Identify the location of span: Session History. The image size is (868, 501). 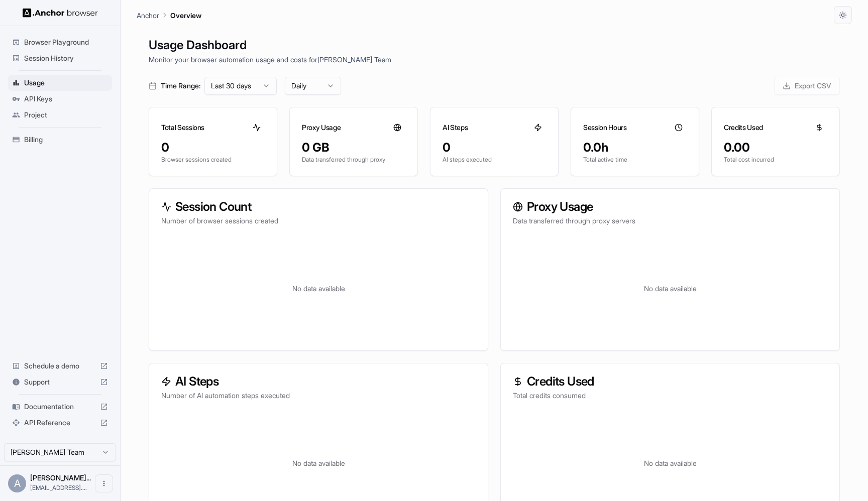
(66, 58).